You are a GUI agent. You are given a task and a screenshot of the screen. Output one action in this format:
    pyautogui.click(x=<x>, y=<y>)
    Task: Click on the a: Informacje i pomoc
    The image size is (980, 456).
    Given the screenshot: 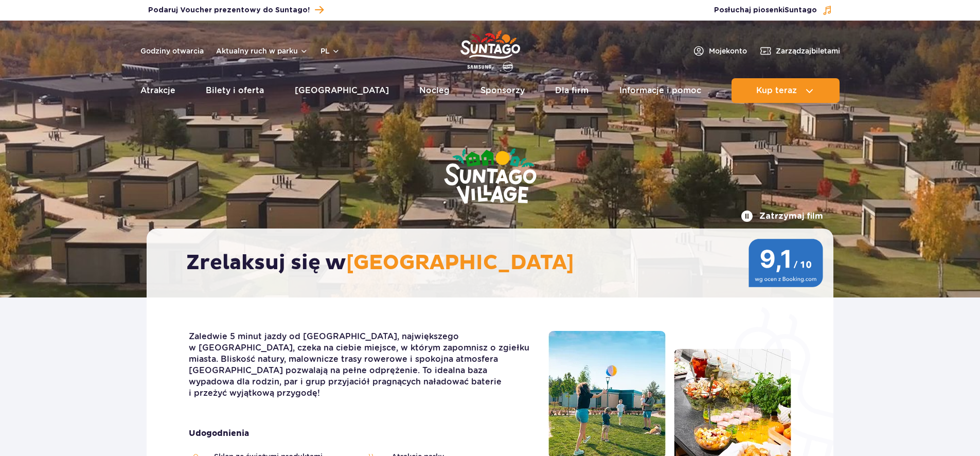 What is the action you would take?
    pyautogui.click(x=660, y=91)
    